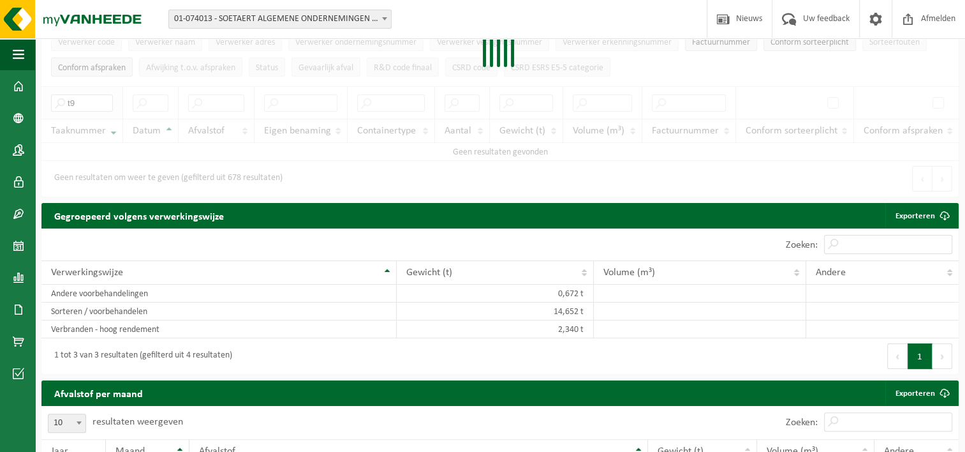 This screenshot has height=452, width=965. I want to click on td: Verbranden - hoog rendement, so click(219, 329).